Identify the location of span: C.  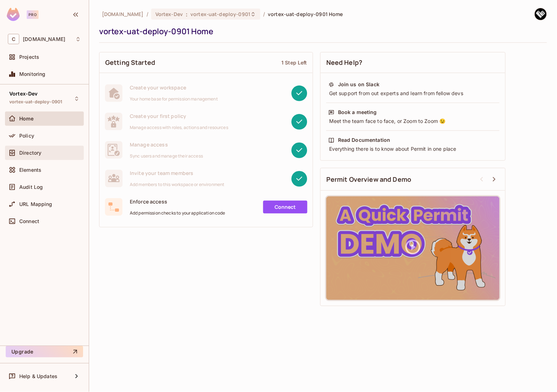
(13, 39).